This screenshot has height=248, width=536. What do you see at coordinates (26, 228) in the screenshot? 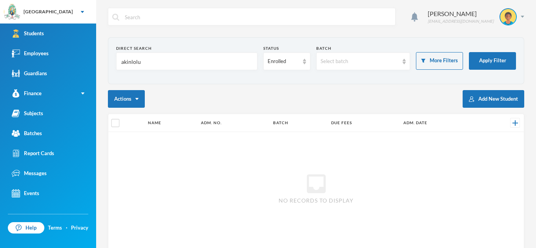
I see `a: Help` at bounding box center [26, 228].